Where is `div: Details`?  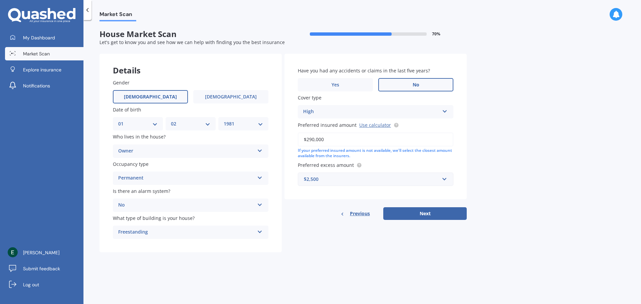 div: Details is located at coordinates (191, 64).